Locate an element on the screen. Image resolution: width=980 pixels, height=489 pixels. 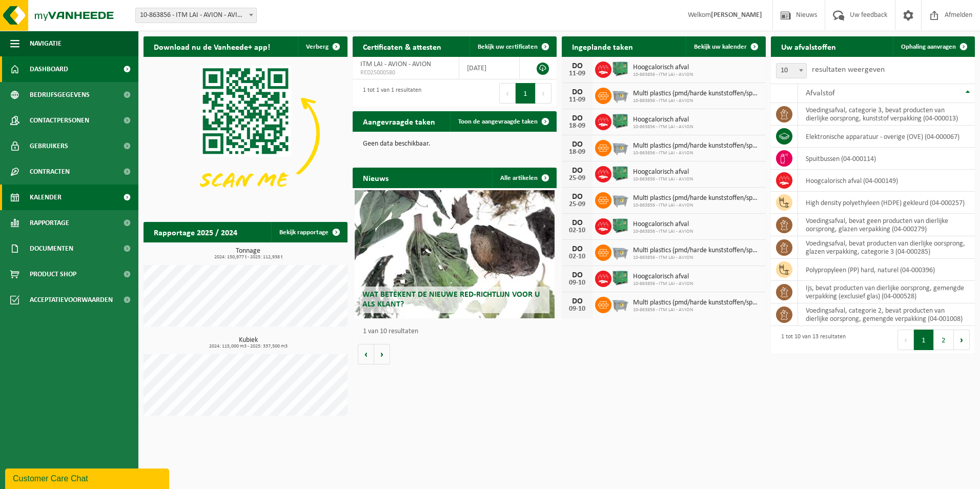
button: Volgende is located at coordinates (382, 354).